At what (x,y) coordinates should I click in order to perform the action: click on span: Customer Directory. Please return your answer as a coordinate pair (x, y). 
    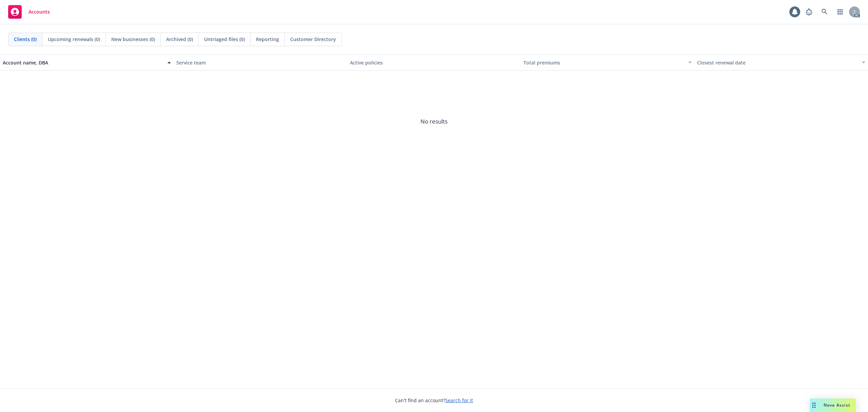
    Looking at the image, I should click on (313, 39).